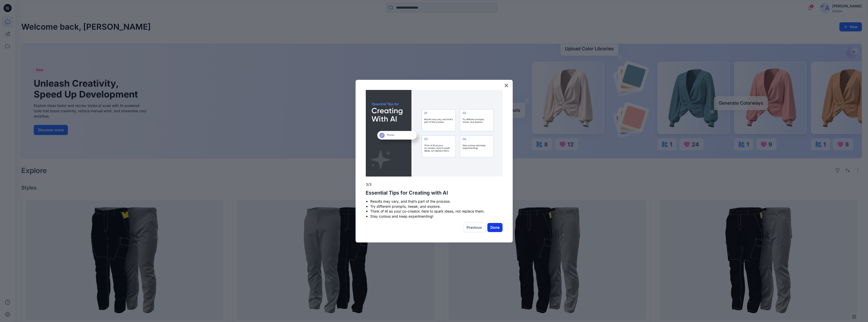  What do you see at coordinates (434, 193) in the screenshot?
I see `h2: Essential Tips for Creating with AI` at bounding box center [434, 193].